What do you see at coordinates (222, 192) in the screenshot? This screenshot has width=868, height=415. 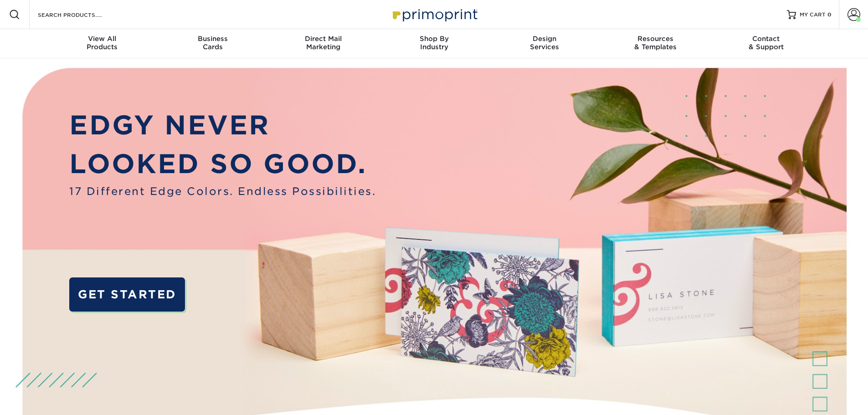 I see `span: 17 Different Edge Colors. Endless Possibilities.` at bounding box center [222, 192].